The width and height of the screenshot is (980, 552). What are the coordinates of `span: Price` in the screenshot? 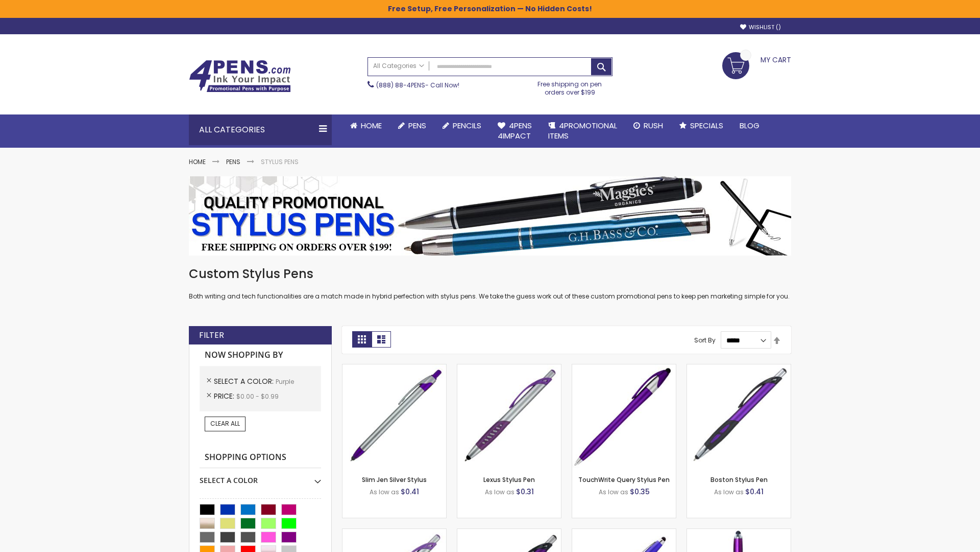 It's located at (225, 396).